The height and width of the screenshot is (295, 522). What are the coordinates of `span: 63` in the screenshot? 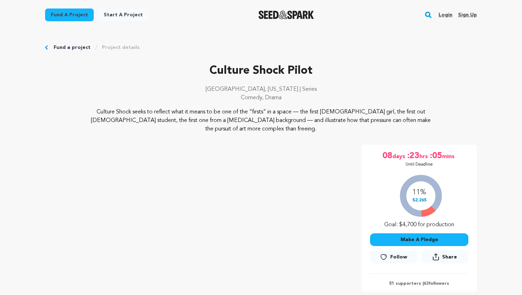 It's located at (426, 284).